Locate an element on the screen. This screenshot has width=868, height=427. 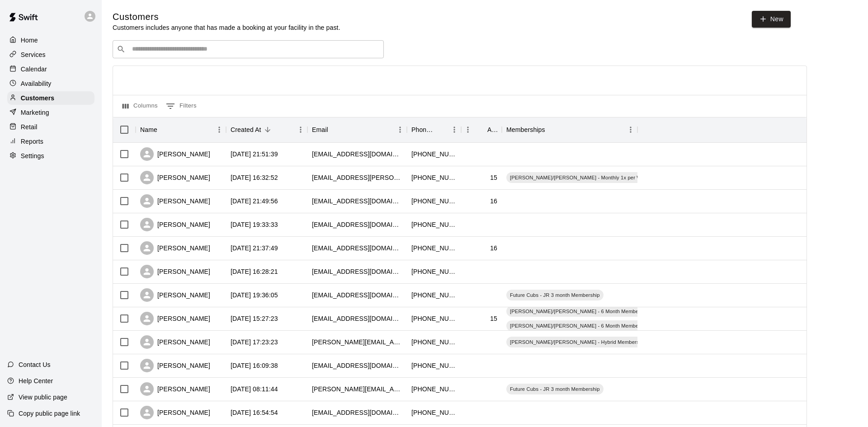
div: +12013217233 is located at coordinates (434, 178).